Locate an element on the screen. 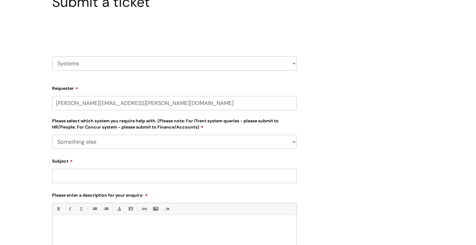 The image size is (476, 245). a: Link is located at coordinates (144, 209).